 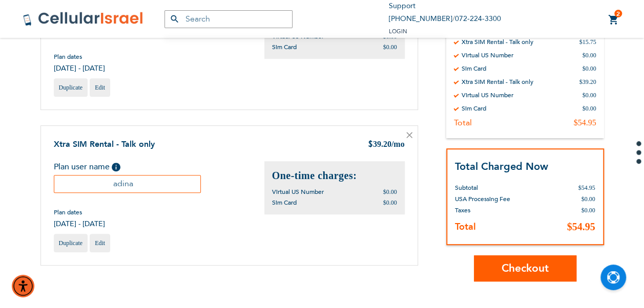 I want to click on span: Login, so click(x=398, y=31).